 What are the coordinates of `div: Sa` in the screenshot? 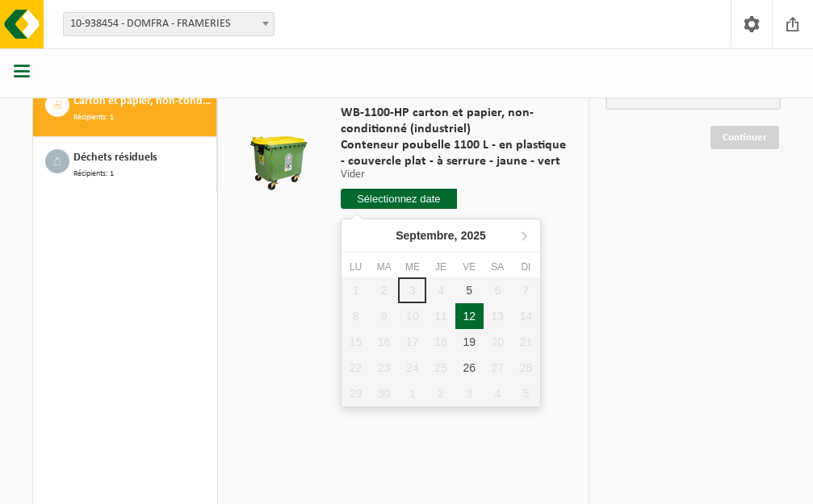 It's located at (497, 267).